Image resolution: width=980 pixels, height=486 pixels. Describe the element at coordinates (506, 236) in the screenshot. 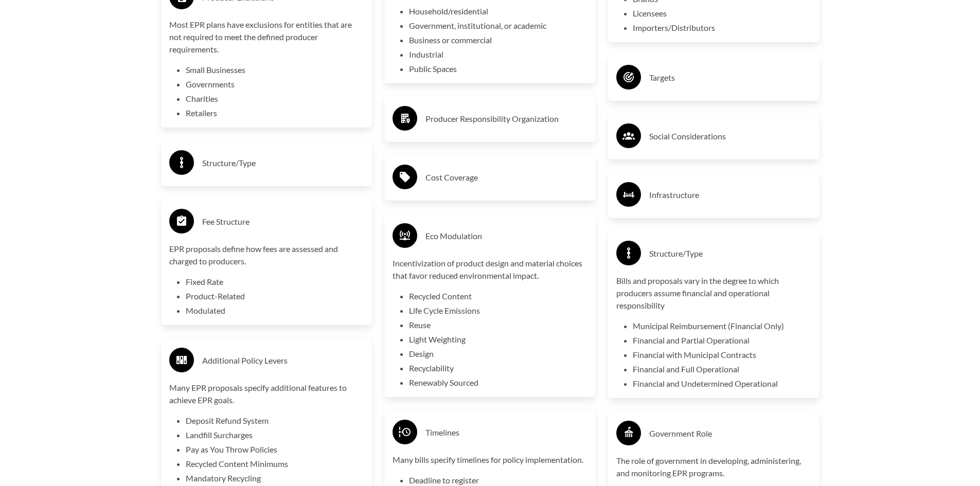

I see `h3: Eco Modulation` at that location.